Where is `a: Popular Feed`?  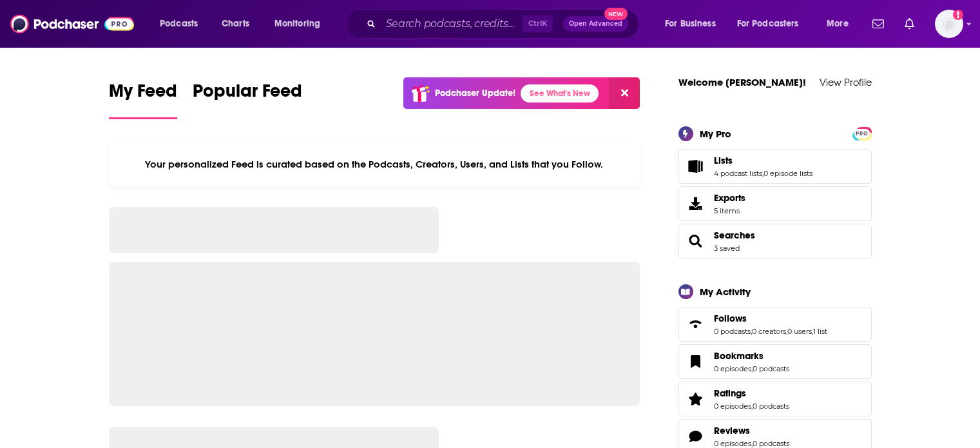
a: Popular Feed is located at coordinates (247, 99).